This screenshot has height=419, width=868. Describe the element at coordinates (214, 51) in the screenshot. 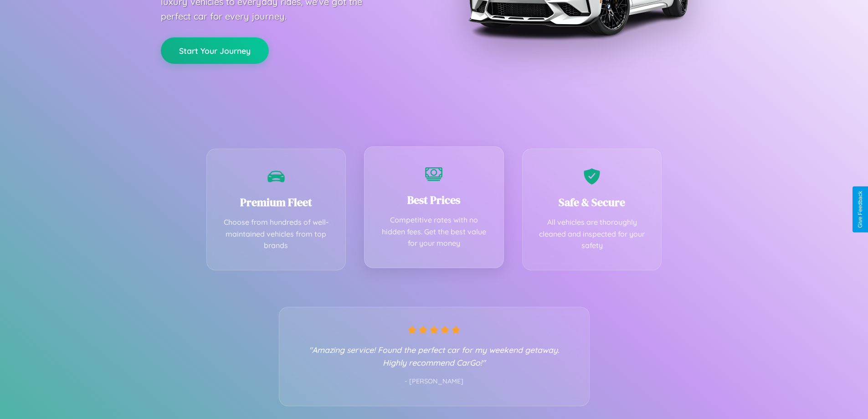

I see `button: Start Your Journey` at that location.